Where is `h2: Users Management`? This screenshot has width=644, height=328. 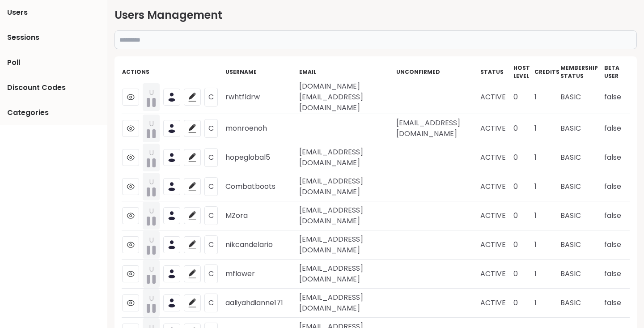
h2: Users Management is located at coordinates (376, 15).